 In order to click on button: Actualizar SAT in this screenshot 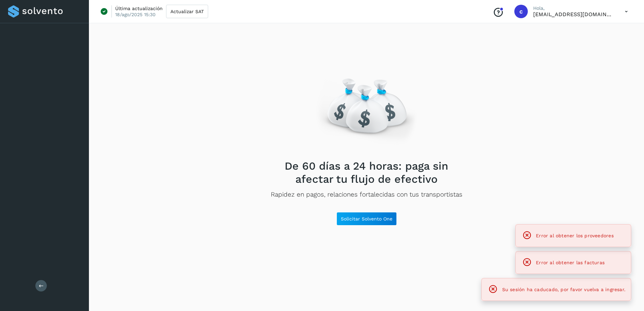, I will do `click(187, 11)`.